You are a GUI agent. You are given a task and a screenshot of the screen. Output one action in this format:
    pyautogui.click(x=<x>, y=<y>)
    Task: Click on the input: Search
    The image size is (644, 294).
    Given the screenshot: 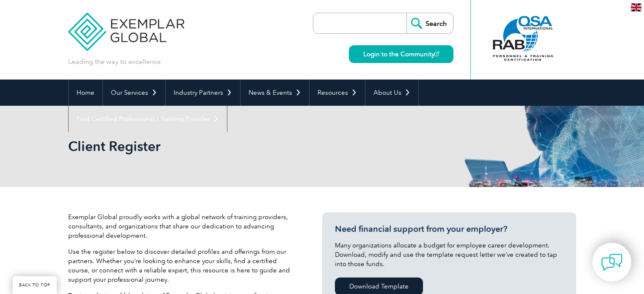 What is the action you would take?
    pyautogui.click(x=430, y=24)
    